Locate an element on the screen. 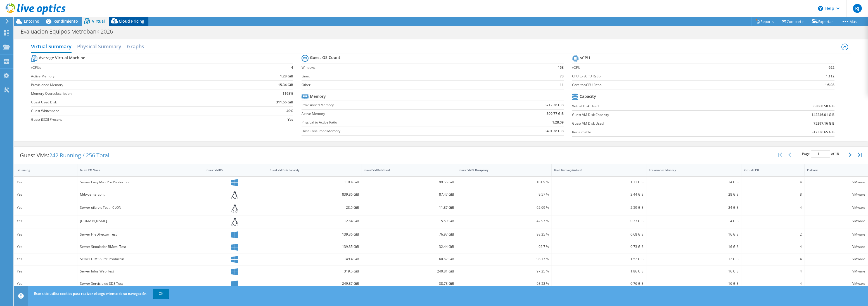  b: 1:5.08 is located at coordinates (830, 85).